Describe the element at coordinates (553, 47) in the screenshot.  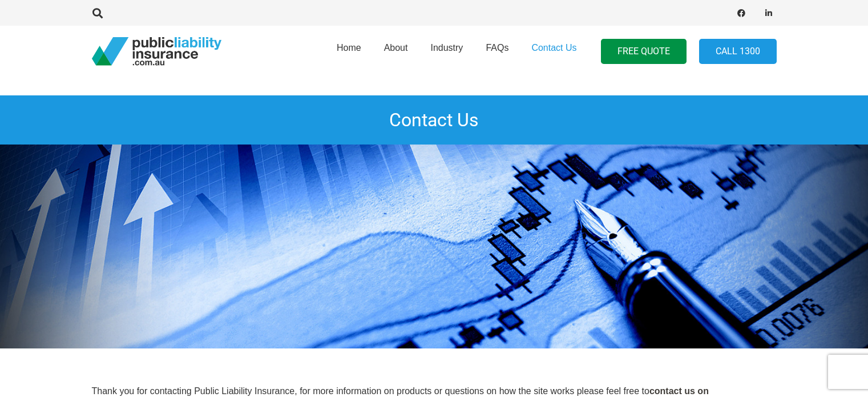
I see `span: Contact Us` at that location.